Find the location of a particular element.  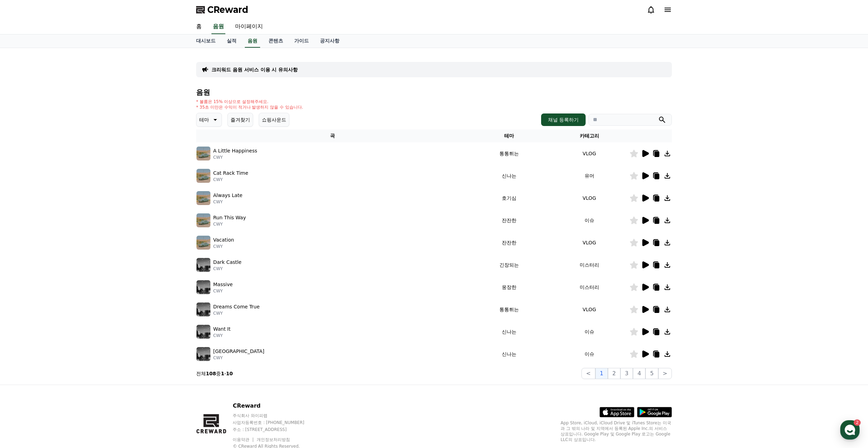

p: 주식회사 와이피랩 is located at coordinates (275, 415).